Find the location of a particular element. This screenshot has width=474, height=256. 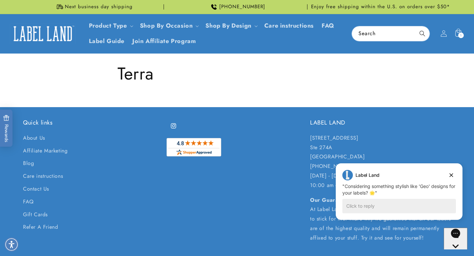

span: Next business day shipping is located at coordinates (99, 7).